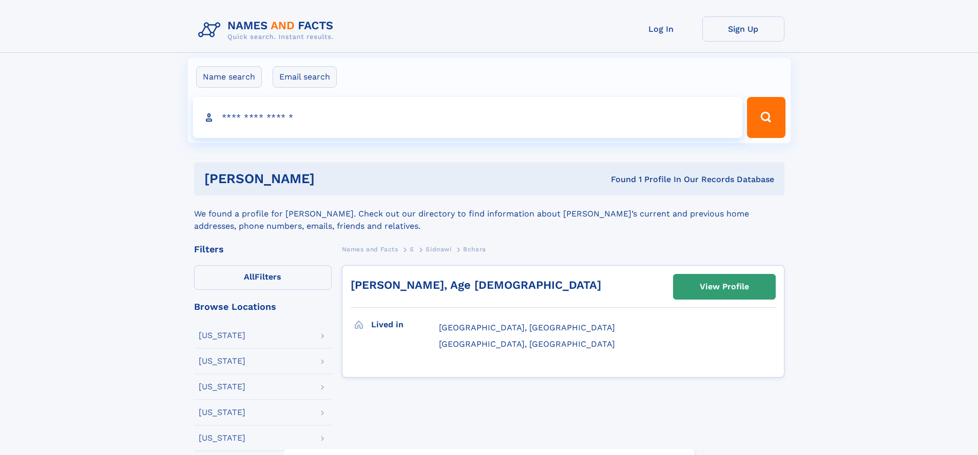 This screenshot has height=455, width=978. What do you see at coordinates (412, 249) in the screenshot?
I see `a: S` at bounding box center [412, 249].